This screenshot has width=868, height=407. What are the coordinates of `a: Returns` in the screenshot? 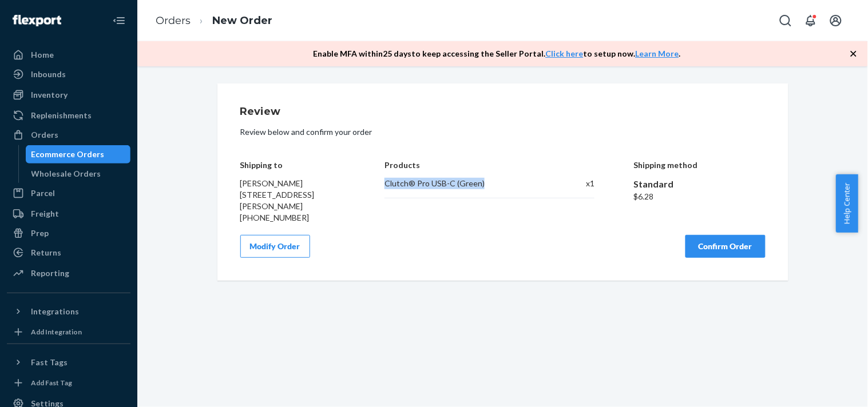 It's located at (68, 252).